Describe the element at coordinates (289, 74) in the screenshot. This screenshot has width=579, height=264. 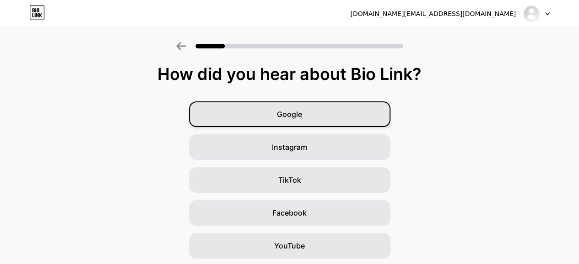
I see `div: How did you hear about Bio Link?` at that location.